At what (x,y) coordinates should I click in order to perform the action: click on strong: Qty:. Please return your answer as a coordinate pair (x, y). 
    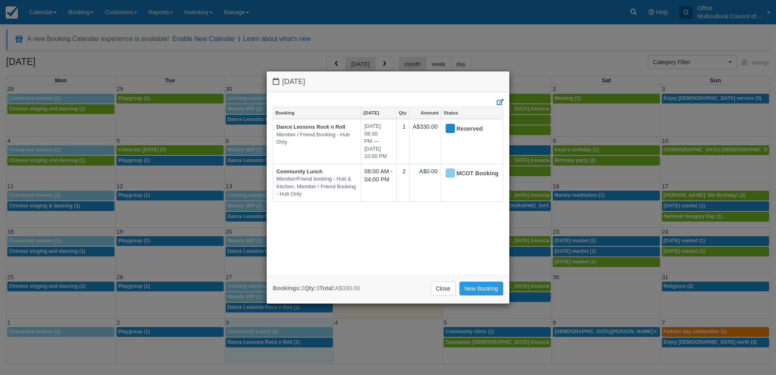
    Looking at the image, I should click on (310, 288).